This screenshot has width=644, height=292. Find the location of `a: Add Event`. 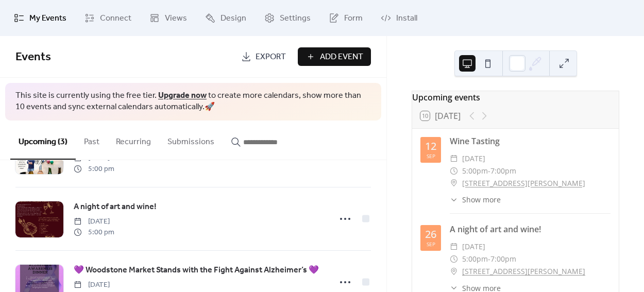

a: Add Event is located at coordinates (334, 57).